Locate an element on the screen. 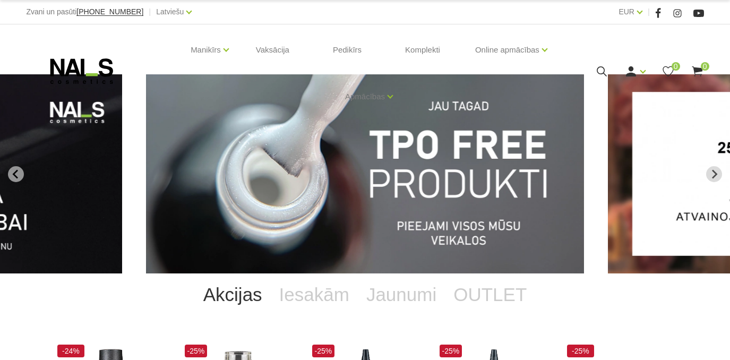  a: Online apmācības is located at coordinates (507, 50).